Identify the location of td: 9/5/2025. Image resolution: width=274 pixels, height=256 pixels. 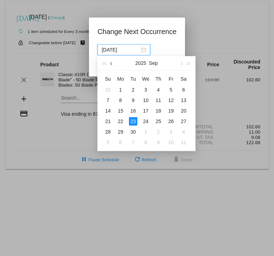
(171, 90).